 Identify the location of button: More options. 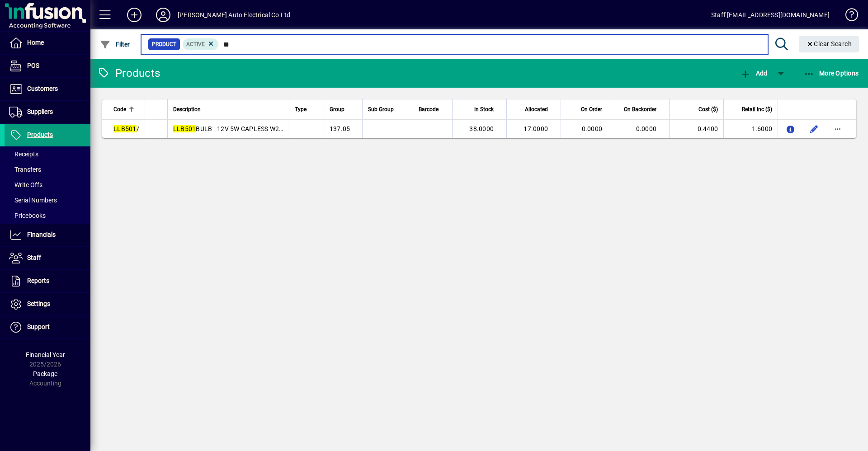
(838, 129).